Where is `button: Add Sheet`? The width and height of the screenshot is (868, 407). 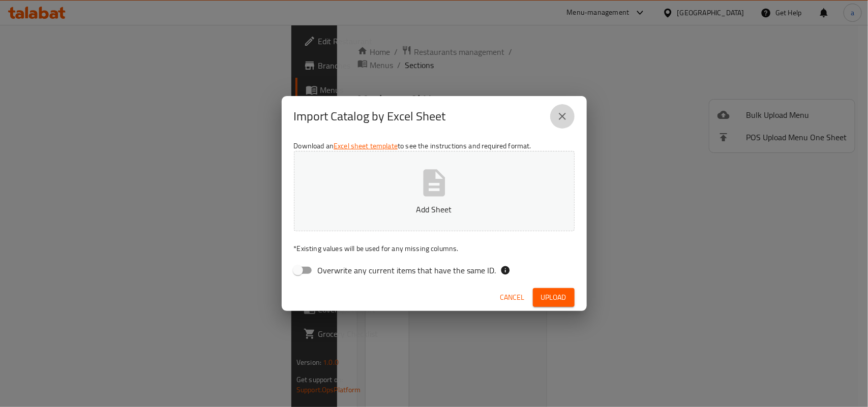
button: Add Sheet is located at coordinates (434, 191).